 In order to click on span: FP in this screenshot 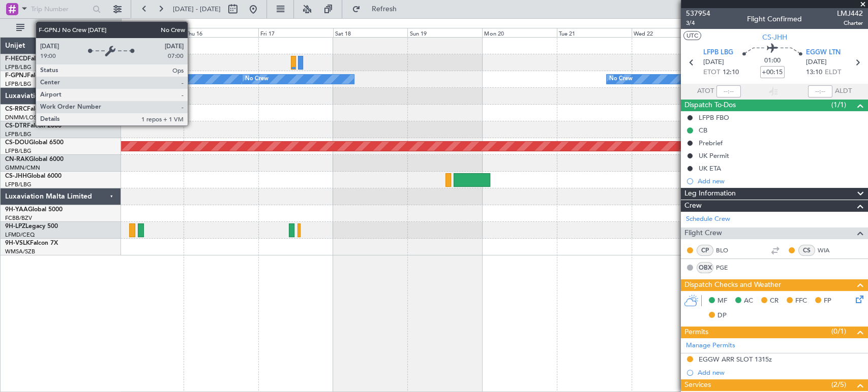, I will do `click(827, 301)`.